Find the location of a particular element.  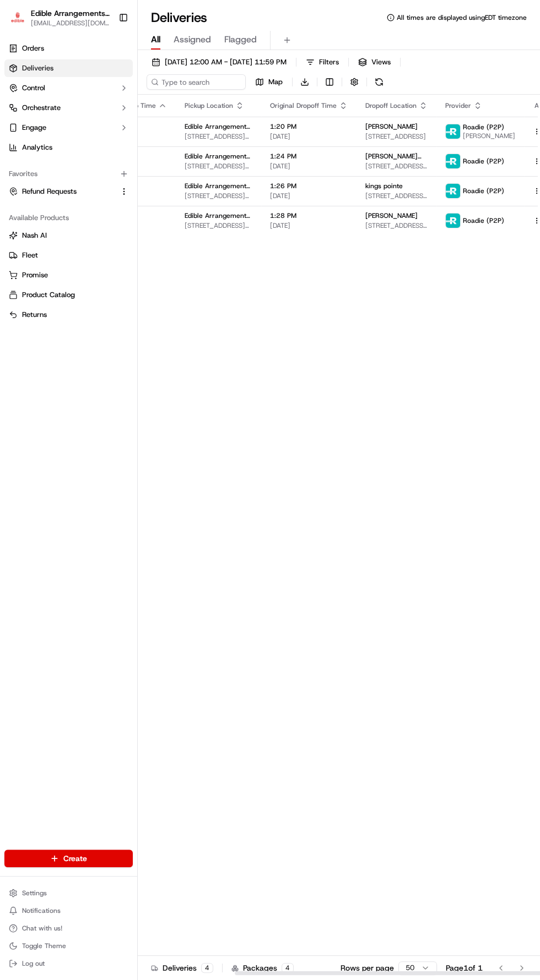

span: Provider is located at coordinates (458, 106).